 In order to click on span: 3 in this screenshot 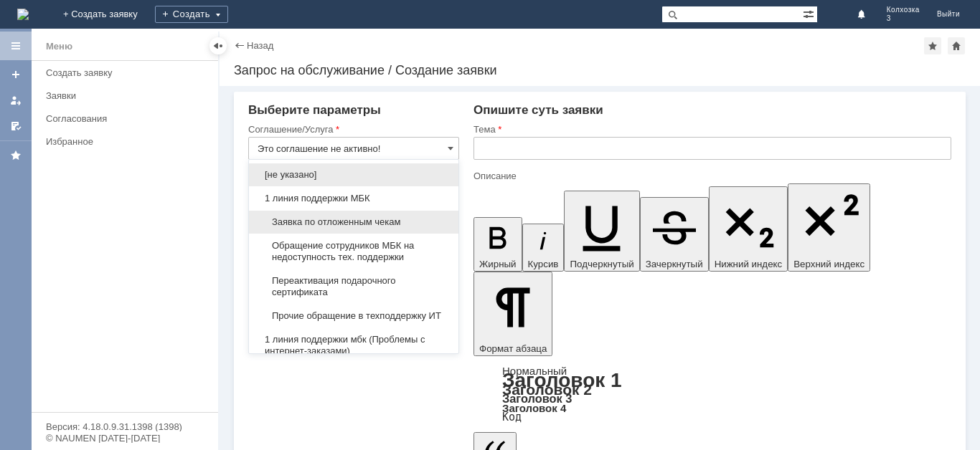, I will do `click(903, 18)`.